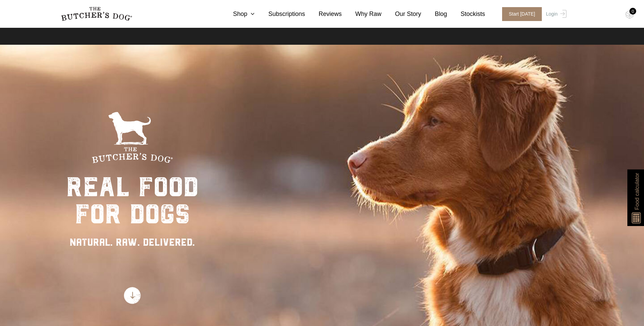 This screenshot has height=326, width=644. What do you see at coordinates (555, 14) in the screenshot?
I see `a: Login` at bounding box center [555, 14].